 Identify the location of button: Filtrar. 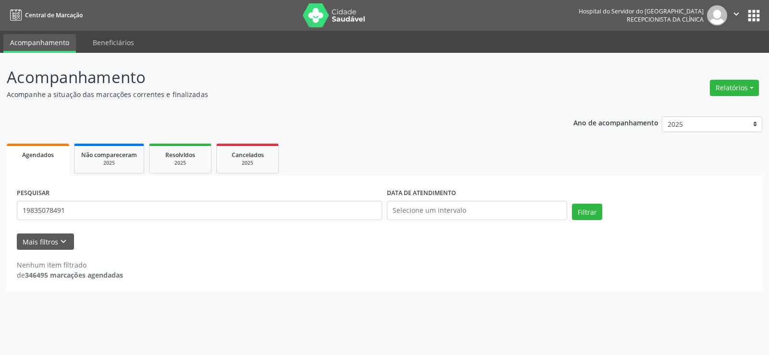
(587, 212).